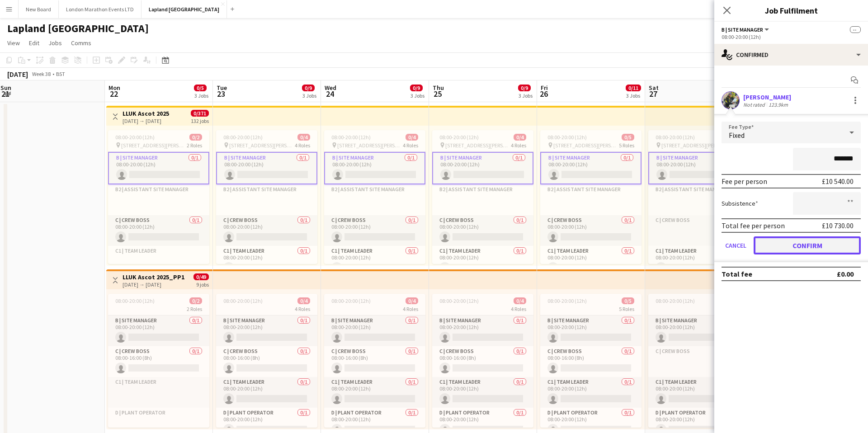 The image size is (868, 433). Describe the element at coordinates (753, 226) in the screenshot. I see `div: Total fee per person` at that location.